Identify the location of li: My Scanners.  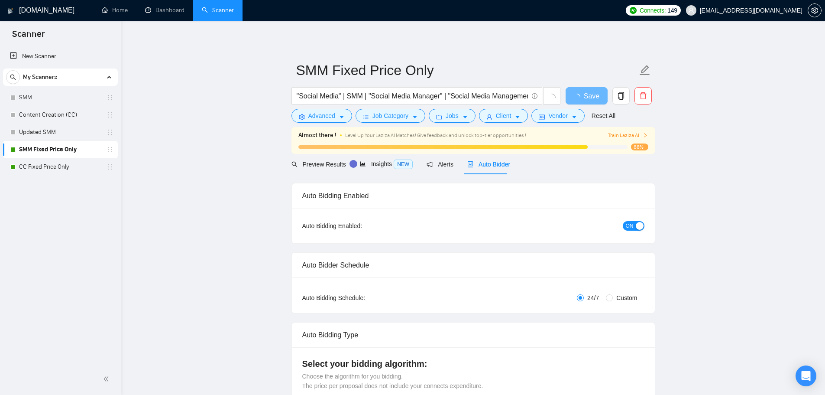
(60, 122).